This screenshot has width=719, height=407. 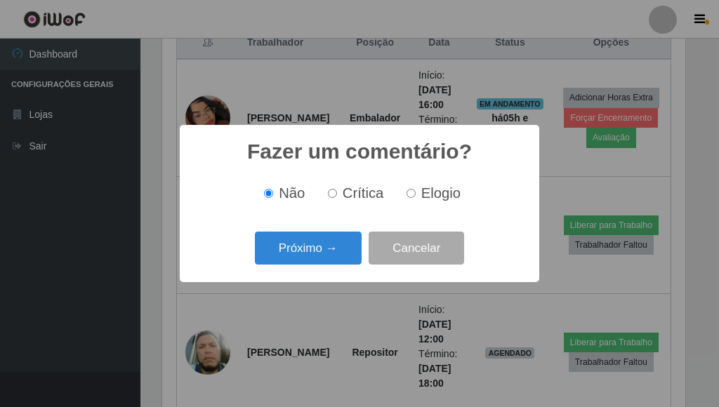 I want to click on input: Elogio, so click(x=411, y=193).